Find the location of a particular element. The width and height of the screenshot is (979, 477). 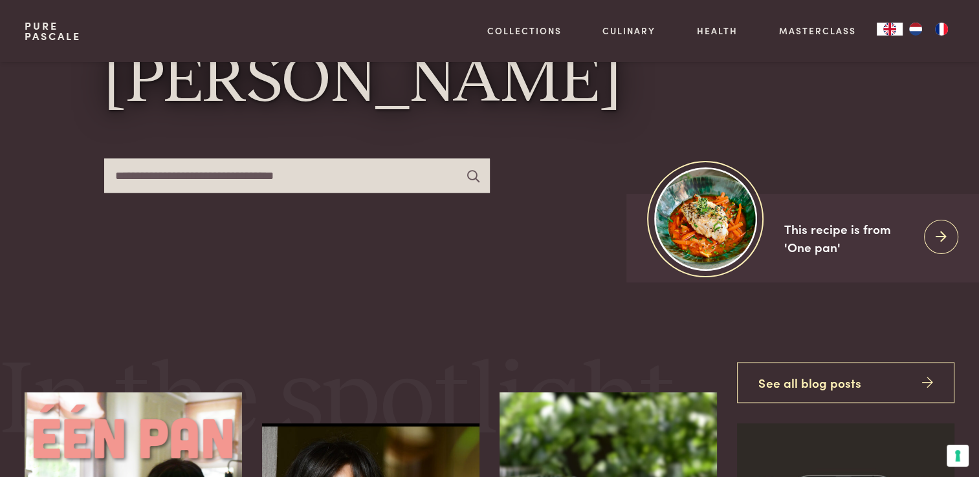

a: EN is located at coordinates (889, 29).